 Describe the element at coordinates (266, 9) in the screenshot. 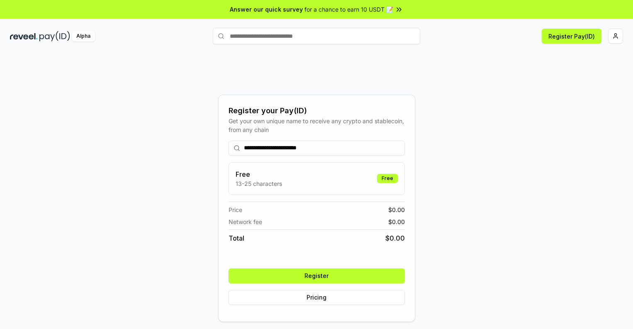

I see `span: Answer our quick survey` at that location.